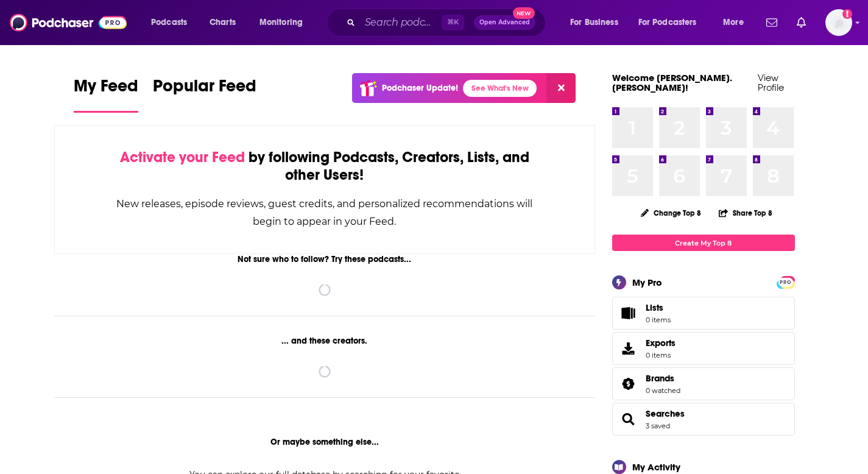  I want to click on a: PRO, so click(786, 282).